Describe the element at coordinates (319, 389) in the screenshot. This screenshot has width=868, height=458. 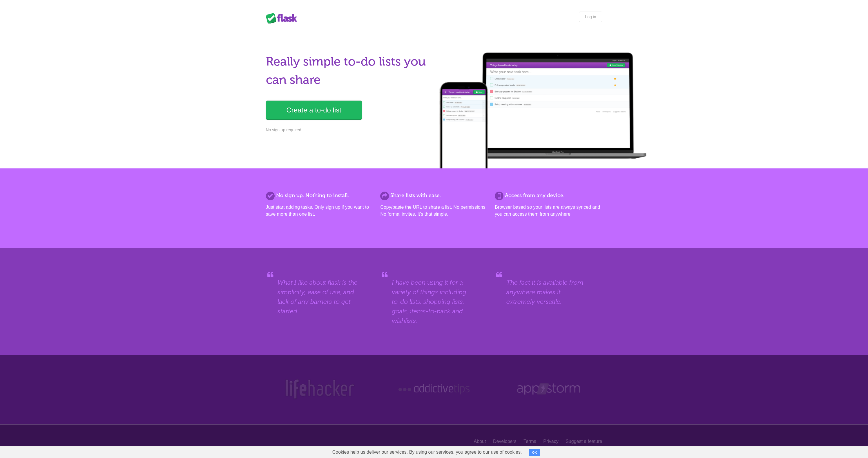
I see `img: Lifehacker` at that location.